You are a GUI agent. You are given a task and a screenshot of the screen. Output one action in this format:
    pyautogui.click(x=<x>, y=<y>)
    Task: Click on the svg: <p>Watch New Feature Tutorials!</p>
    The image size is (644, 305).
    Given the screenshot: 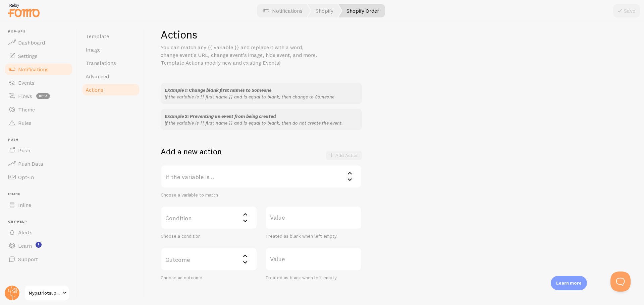 What is the action you would take?
    pyautogui.click(x=38, y=245)
    